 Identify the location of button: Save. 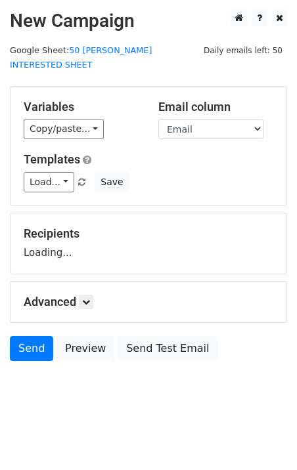
(112, 182).